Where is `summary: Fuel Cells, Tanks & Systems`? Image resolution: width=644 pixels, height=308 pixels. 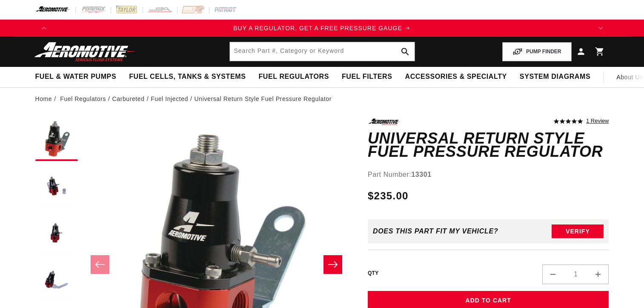 summary: Fuel Cells, Tanks & Systems is located at coordinates (187, 77).